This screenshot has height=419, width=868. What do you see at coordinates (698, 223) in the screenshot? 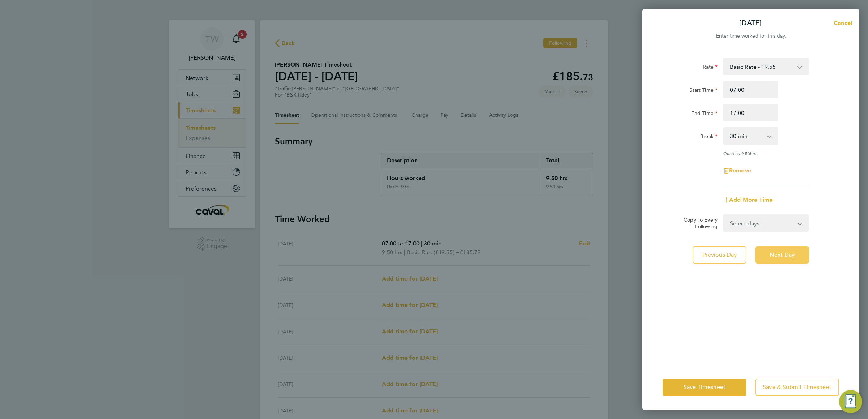
I see `label: Copy To Every Following` at bounding box center [698, 223].